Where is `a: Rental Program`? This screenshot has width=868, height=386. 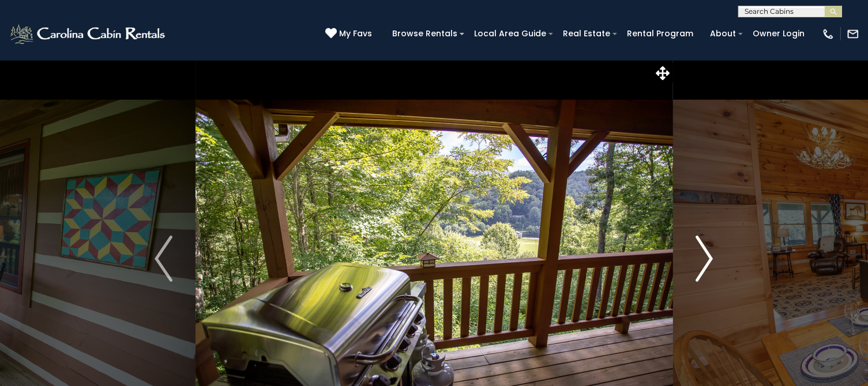
a: Rental Program is located at coordinates (660, 34).